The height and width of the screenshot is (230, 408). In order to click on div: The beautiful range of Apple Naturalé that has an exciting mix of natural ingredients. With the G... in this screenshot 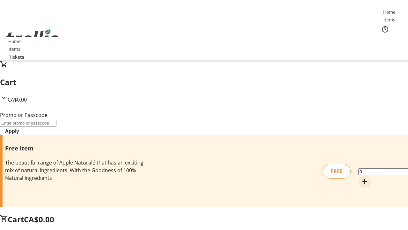, I will do `click(75, 170)`.